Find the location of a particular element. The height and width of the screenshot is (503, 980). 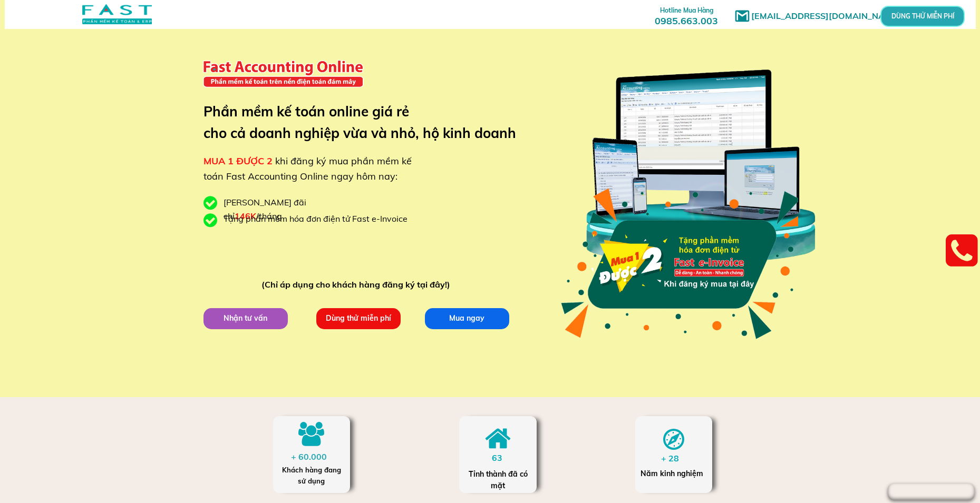

p: Mua ngay is located at coordinates (467, 318).